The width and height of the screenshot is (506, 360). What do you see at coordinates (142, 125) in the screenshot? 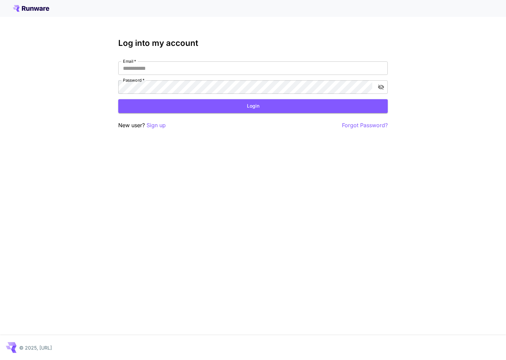
I see `p: New user?` at bounding box center [142, 125].